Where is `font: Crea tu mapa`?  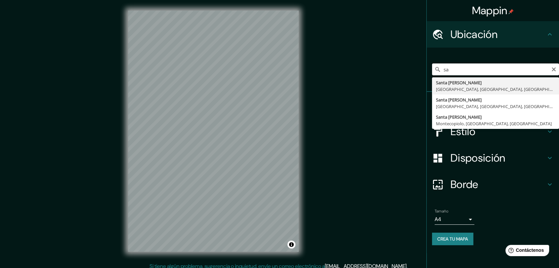 font: Crea tu mapa is located at coordinates (453, 239).